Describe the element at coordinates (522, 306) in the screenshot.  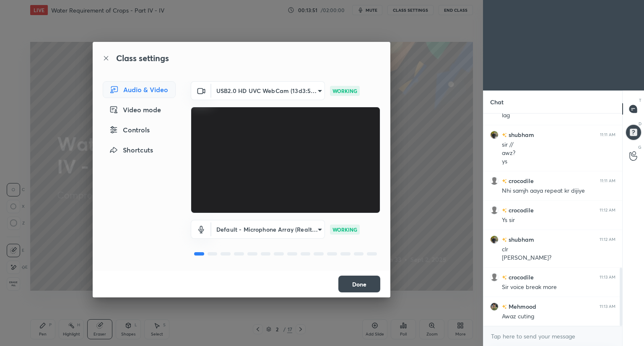
I see `h6: Mehmood` at that location.